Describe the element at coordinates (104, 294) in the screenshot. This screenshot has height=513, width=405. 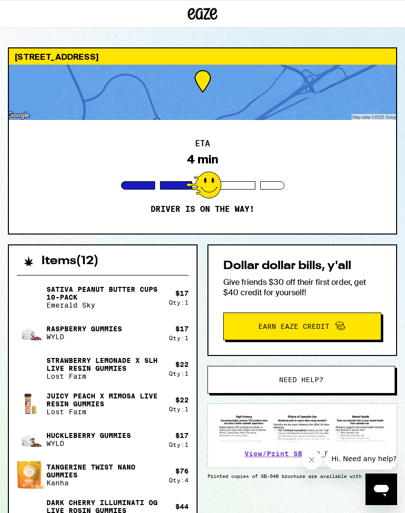
I see `p: Sativa Peanut Butter Cups 10-Pack` at that location.